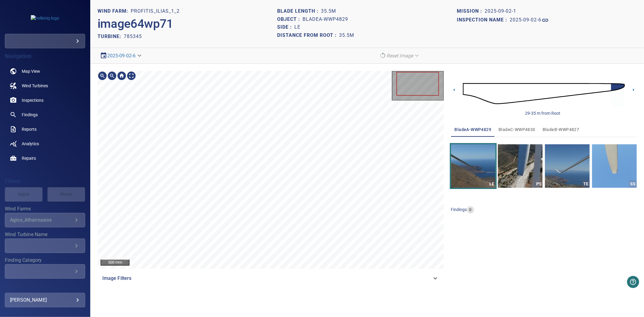 This screenshot has width=644, height=317. What do you see at coordinates (492, 184) in the screenshot?
I see `div: LE` at bounding box center [492, 184].